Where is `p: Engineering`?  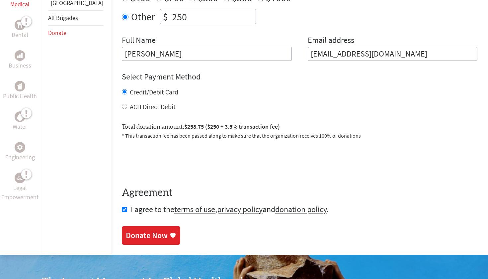 p: Engineering is located at coordinates (20, 157).